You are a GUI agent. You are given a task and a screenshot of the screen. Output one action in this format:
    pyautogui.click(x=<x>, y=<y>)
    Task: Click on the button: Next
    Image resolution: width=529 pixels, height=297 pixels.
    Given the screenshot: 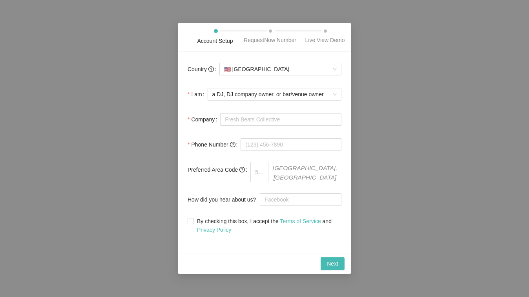 What is the action you would take?
    pyautogui.click(x=332, y=263)
    